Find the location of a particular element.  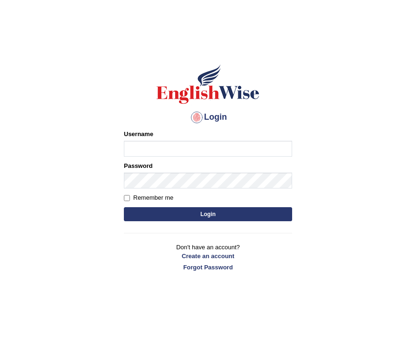

a: Forgot Password is located at coordinates (208, 267).